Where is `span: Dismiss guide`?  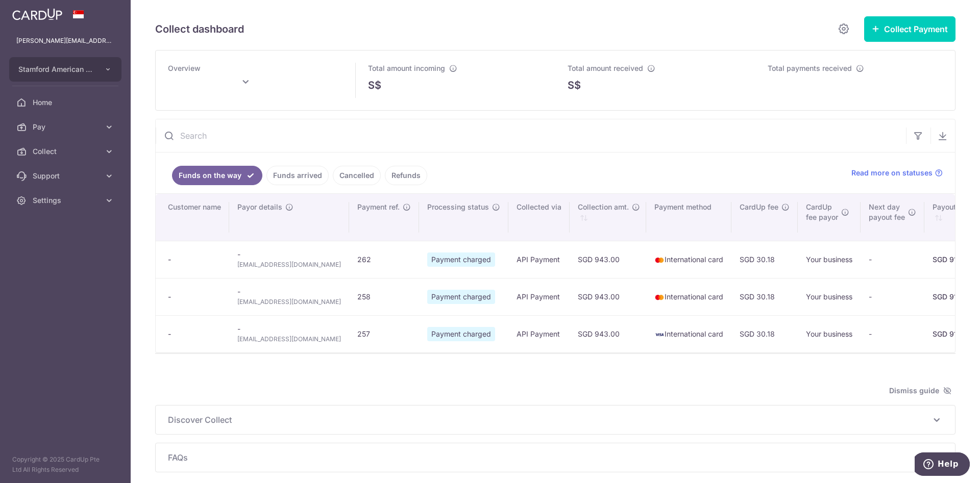
span: Dismiss guide is located at coordinates (920, 391).